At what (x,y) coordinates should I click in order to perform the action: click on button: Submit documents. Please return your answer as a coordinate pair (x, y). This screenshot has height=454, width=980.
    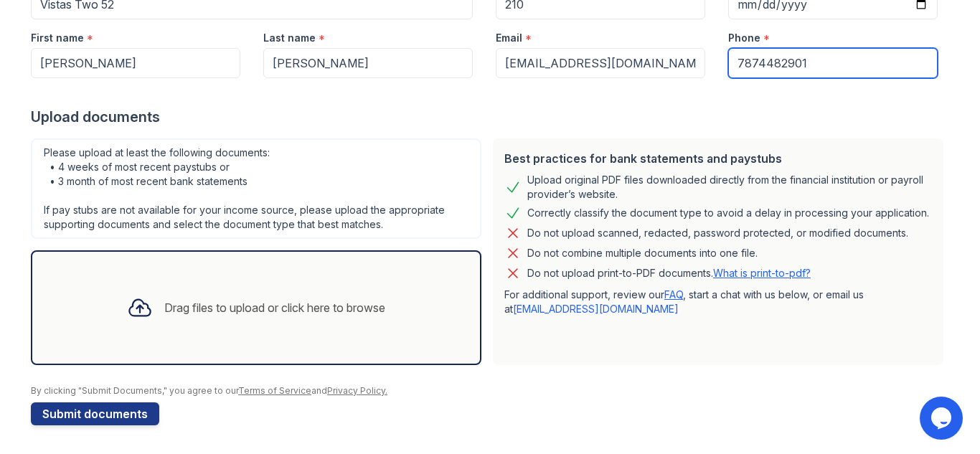
    Looking at the image, I should click on (95, 414).